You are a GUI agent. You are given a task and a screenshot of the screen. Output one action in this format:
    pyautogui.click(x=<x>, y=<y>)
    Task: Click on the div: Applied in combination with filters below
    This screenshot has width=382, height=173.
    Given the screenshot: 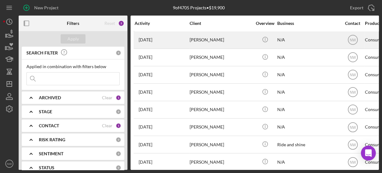 What is the action you would take?
    pyautogui.click(x=73, y=67)
    